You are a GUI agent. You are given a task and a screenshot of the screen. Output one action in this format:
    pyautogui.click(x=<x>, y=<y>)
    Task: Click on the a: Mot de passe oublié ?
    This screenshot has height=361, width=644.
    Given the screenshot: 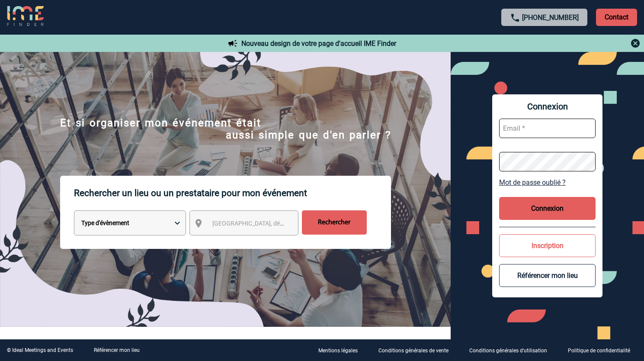 What is the action you would take?
    pyautogui.click(x=547, y=182)
    